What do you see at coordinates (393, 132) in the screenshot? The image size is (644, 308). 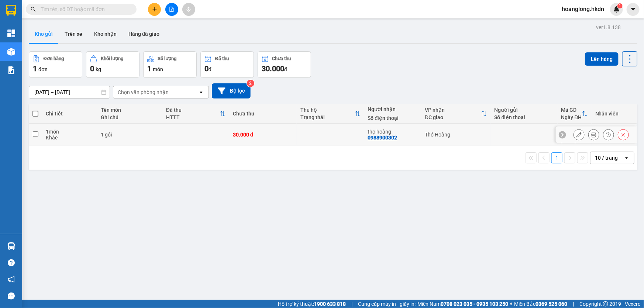 I see `div: thọ hoàng` at bounding box center [393, 132].